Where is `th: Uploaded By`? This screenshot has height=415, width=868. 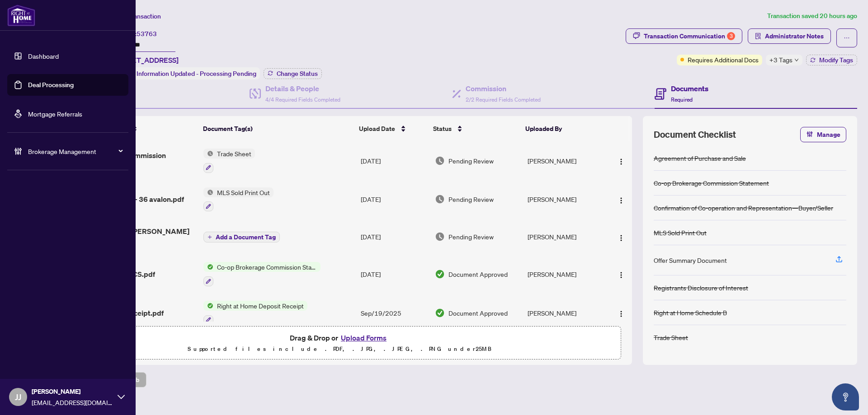
th: Uploaded By is located at coordinates (562, 129).